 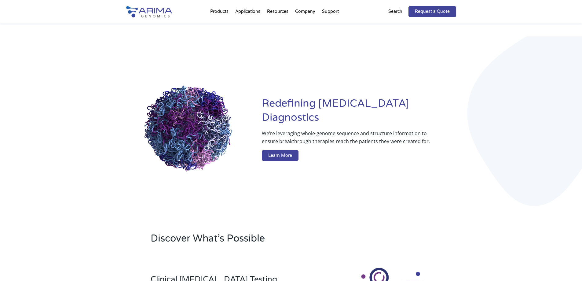 I want to click on div: Chat Widget, so click(x=567, y=266).